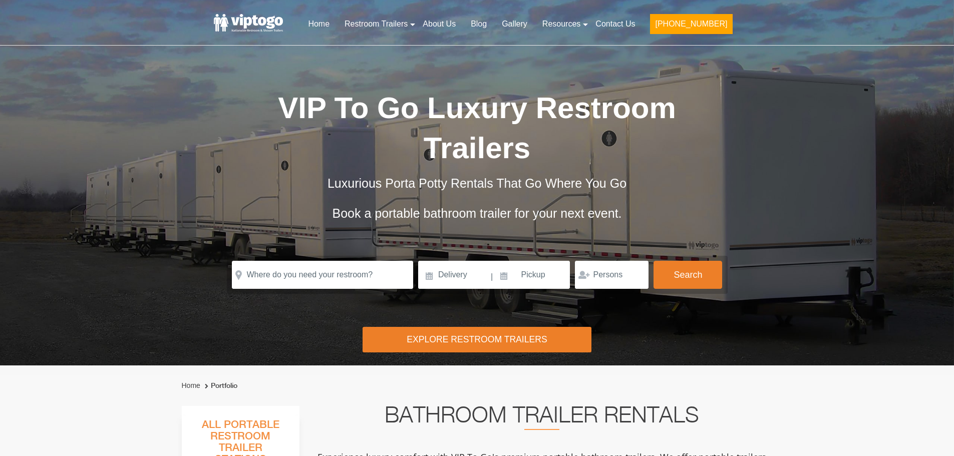 This screenshot has width=954, height=456. Describe the element at coordinates (561, 24) in the screenshot. I see `a: Resources` at that location.